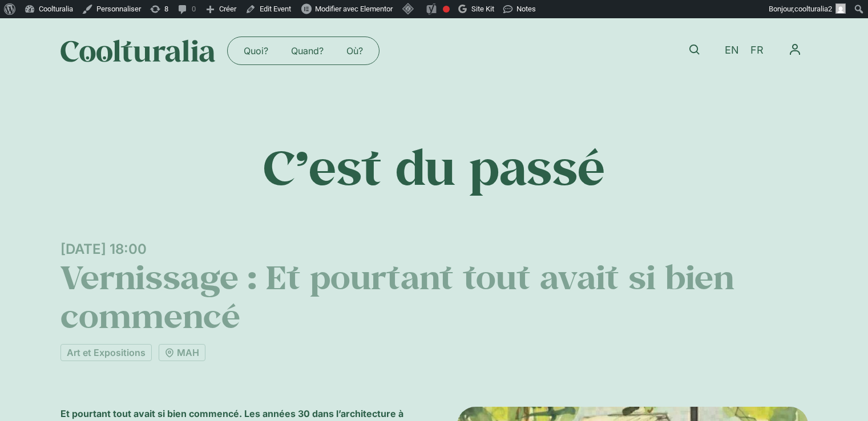 The image size is (868, 421). Describe the element at coordinates (106, 352) in the screenshot. I see `a: Art et Expositions` at that location.